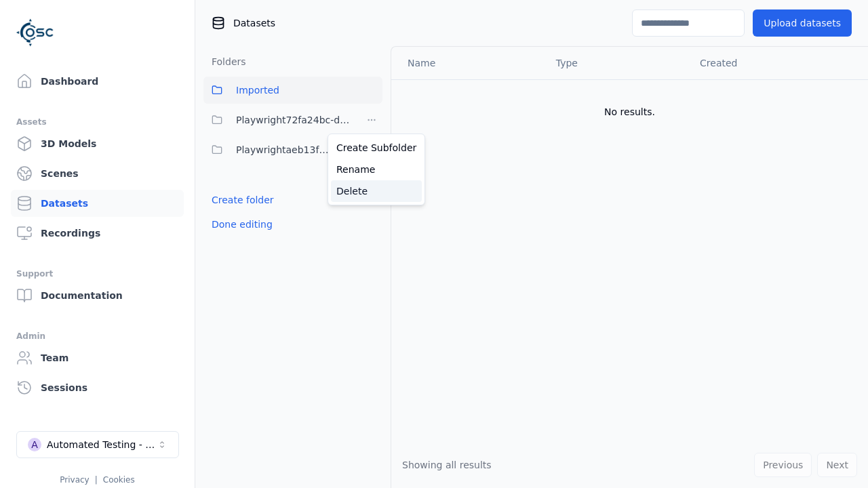 The height and width of the screenshot is (488, 868). Describe the element at coordinates (377, 191) in the screenshot. I see `div: Delete` at that location.